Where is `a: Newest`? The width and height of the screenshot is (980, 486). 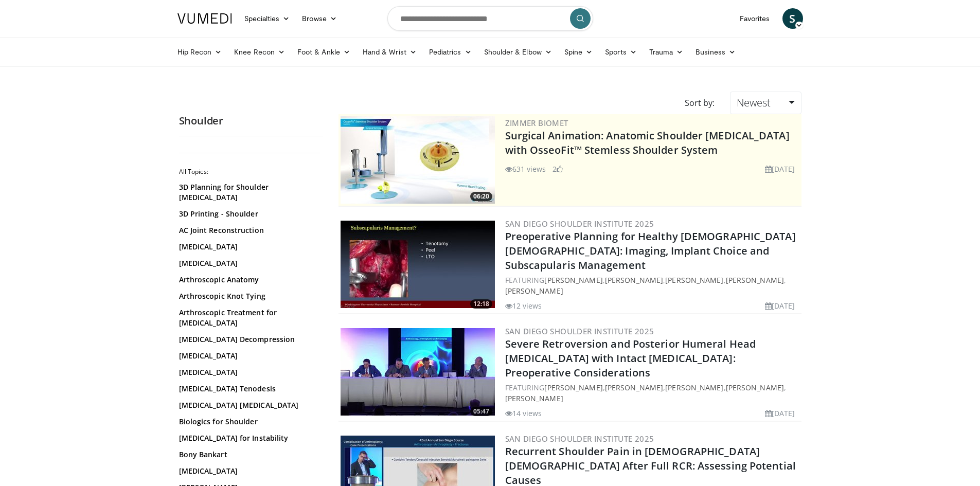
a: Newest is located at coordinates (765, 103).